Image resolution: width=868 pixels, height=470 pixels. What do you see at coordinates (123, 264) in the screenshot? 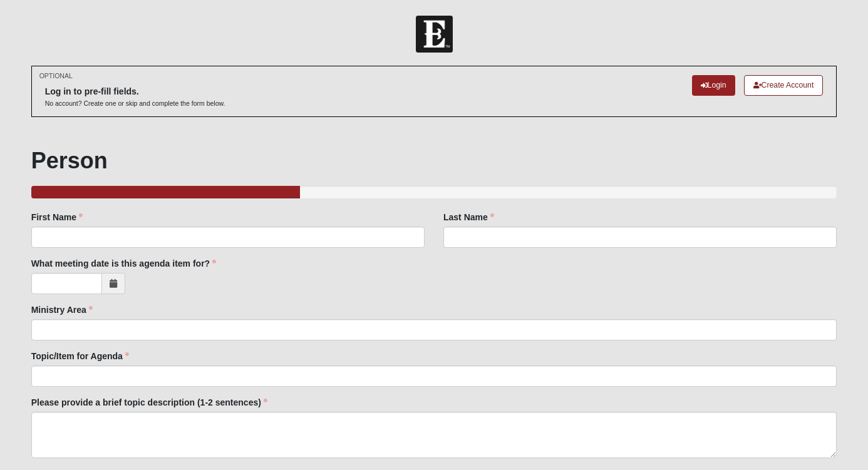
I see `label: What meeting date is this agenda item for?` at bounding box center [123, 264].